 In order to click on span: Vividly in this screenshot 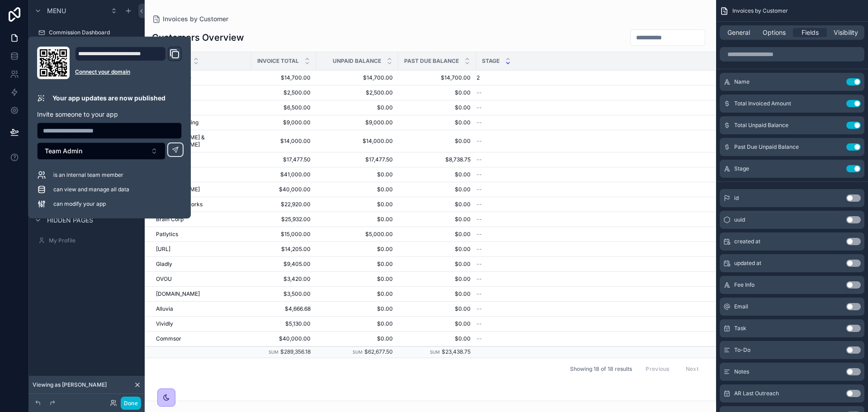, I will do `click(165, 324)`.